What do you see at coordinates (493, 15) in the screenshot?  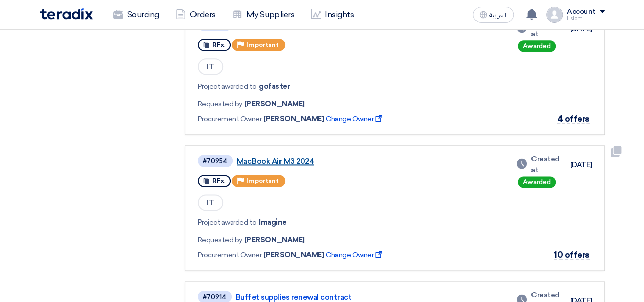 I see `button: العربية` at bounding box center [493, 15].